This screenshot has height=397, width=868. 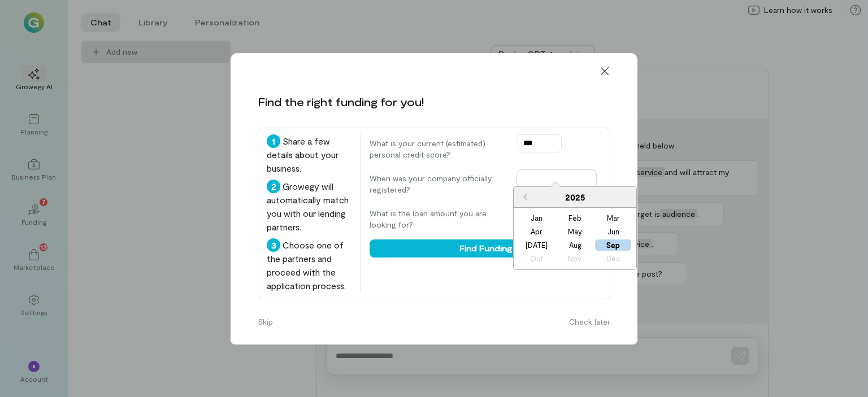 I want to click on div: Choose February 2025, so click(x=575, y=218).